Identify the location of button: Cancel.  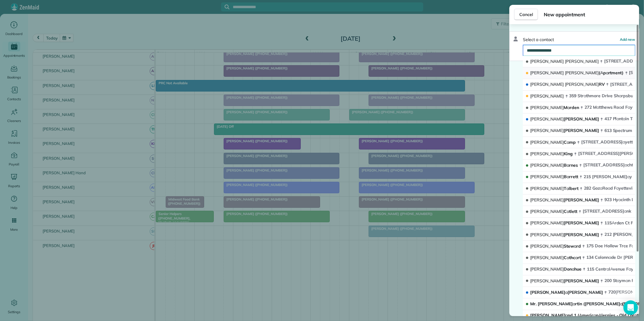
(526, 15).